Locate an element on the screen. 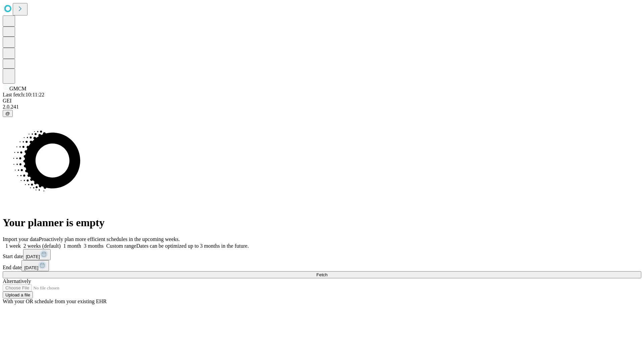  span: 1 month is located at coordinates (72, 246).